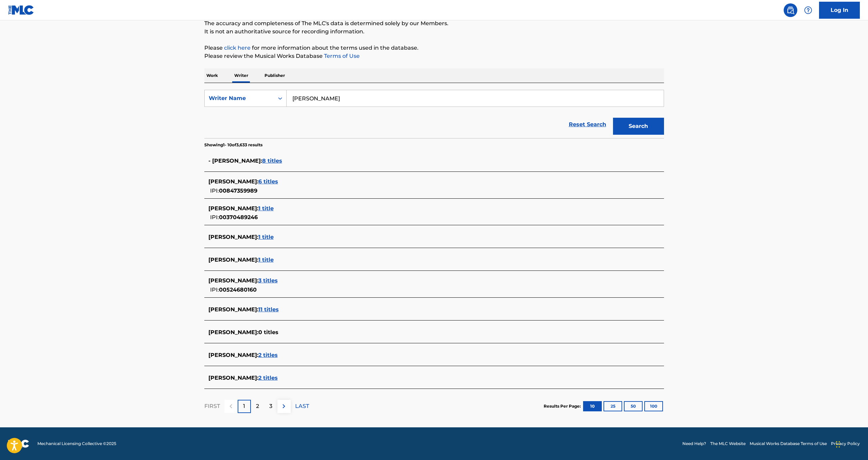  What do you see at coordinates (434, 48) in the screenshot?
I see `p: Please for more information about the terms used in the database.` at bounding box center [434, 48].